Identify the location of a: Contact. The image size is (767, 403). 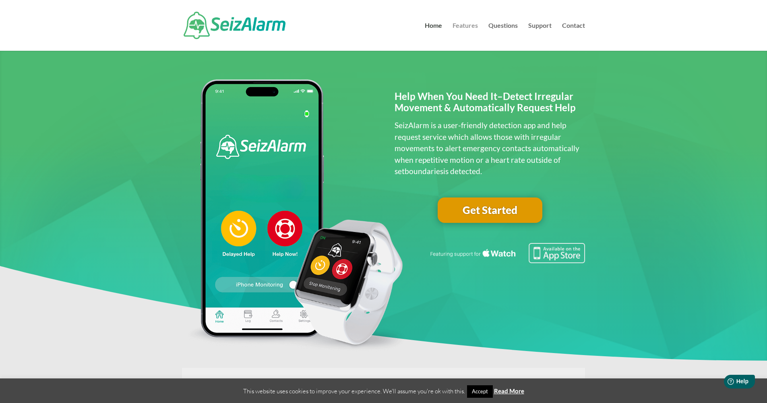
(573, 37).